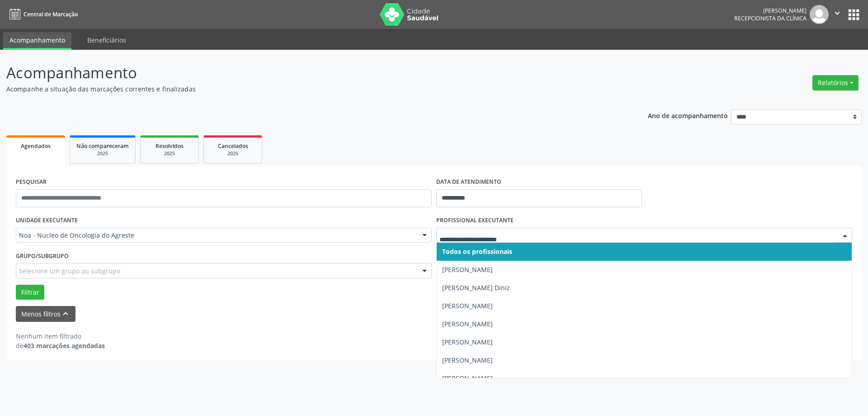  I want to click on span: Todos os profissionais, so click(477, 251).